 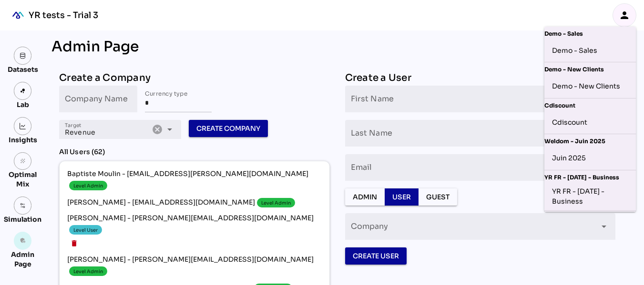 What do you see at coordinates (376, 256) in the screenshot?
I see `span: Create User` at bounding box center [376, 256].